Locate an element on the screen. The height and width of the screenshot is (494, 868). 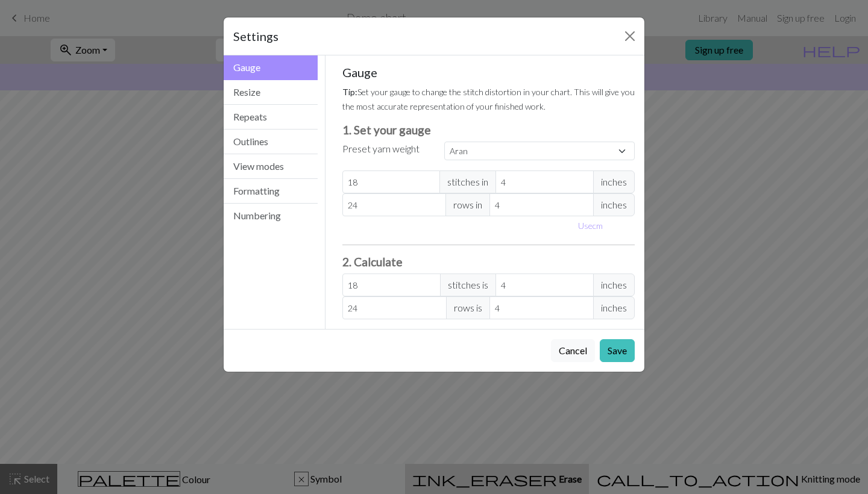
button: Usecm is located at coordinates (590, 226).